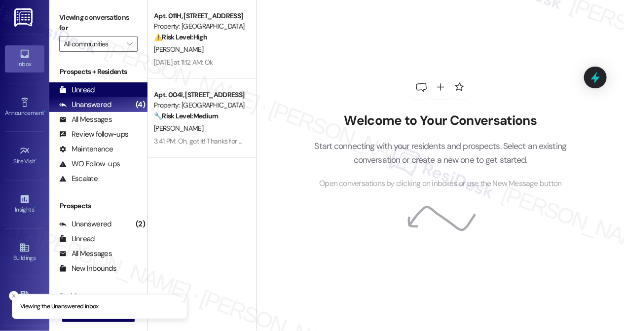 The height and width of the screenshot is (331, 624). I want to click on a: Site Visit •, so click(25, 156).